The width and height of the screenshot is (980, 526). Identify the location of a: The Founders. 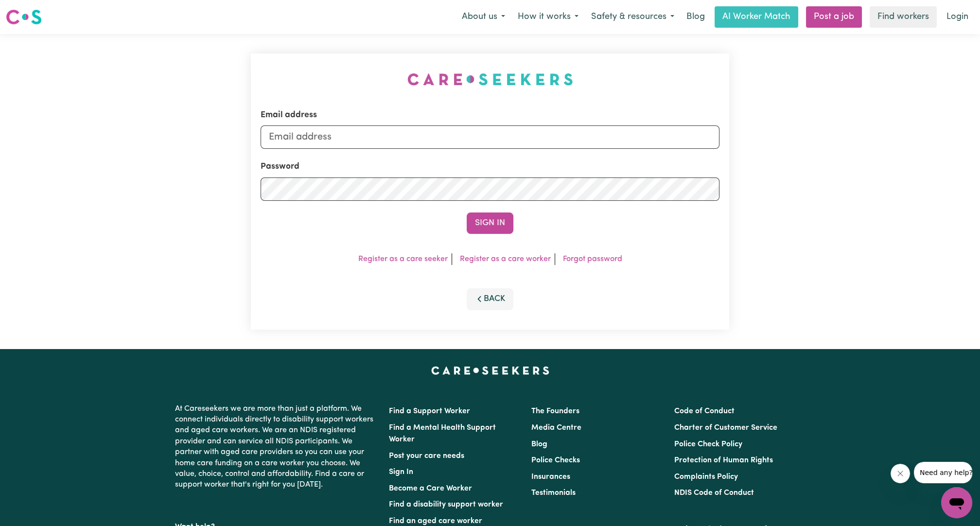
(555, 412).